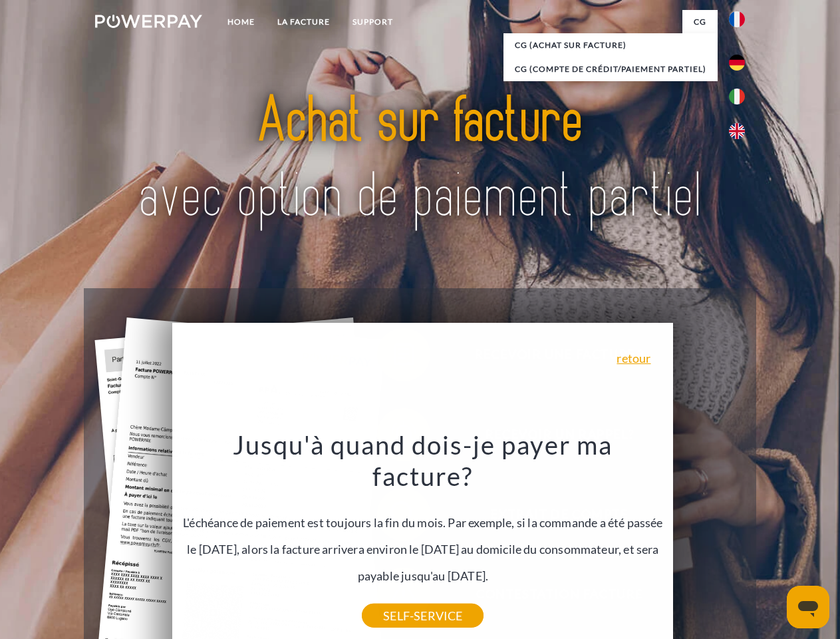  Describe the element at coordinates (420, 159) in the screenshot. I see `img: title-powerpay_fr.svg` at that location.